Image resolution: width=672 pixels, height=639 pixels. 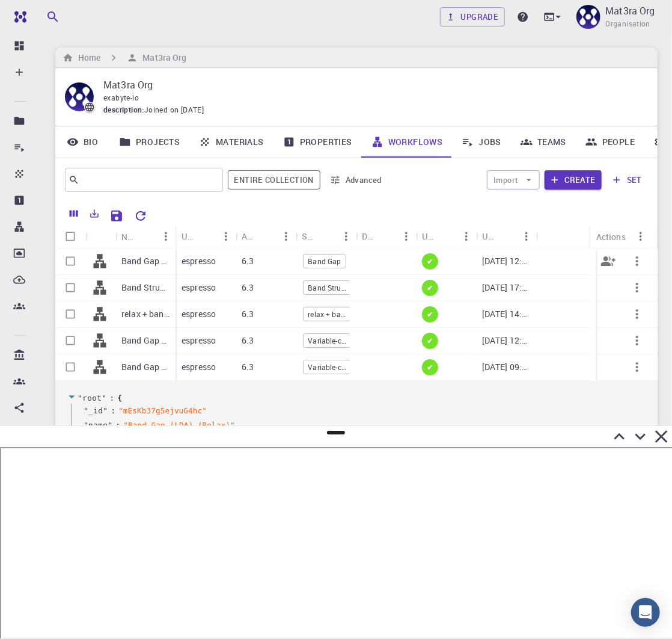 I want to click on p: Band Gap (LDA) (Relax), so click(x=145, y=367).